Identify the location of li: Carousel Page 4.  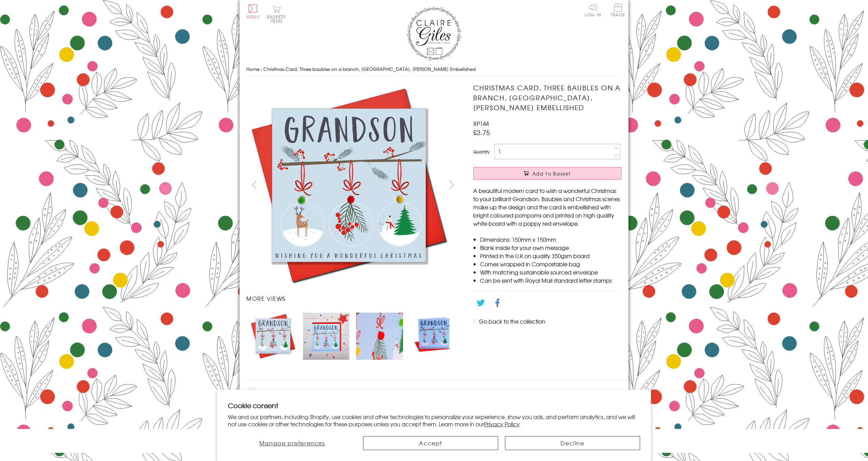
(433, 336).